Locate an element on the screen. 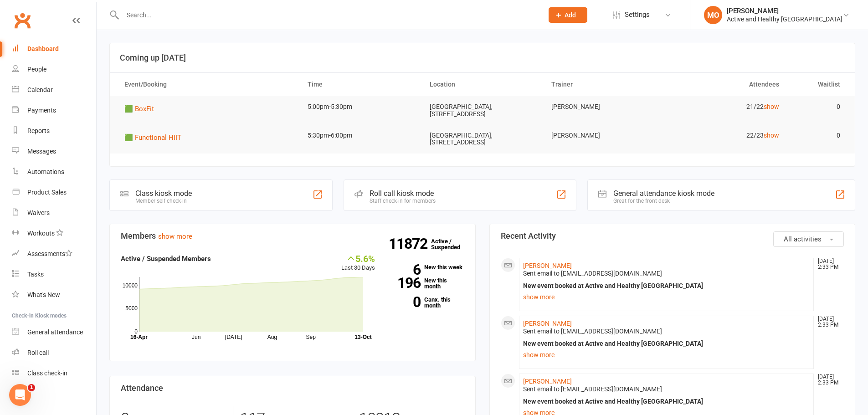  a: Class kiosk mode is located at coordinates (54, 373).